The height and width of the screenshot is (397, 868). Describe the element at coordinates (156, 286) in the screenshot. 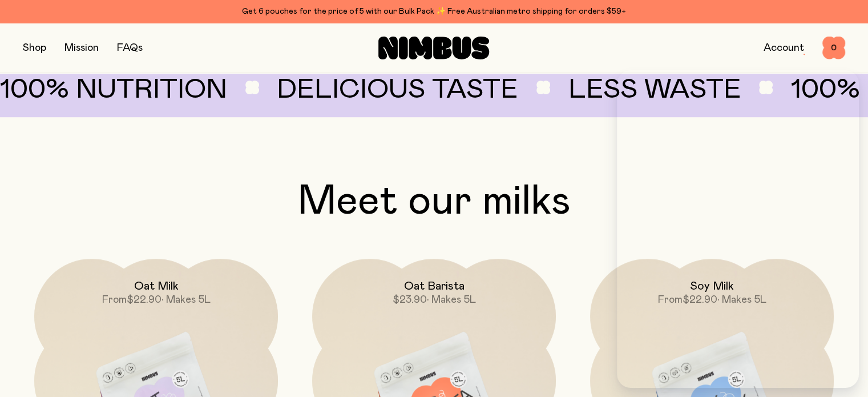

I see `h2: Oat Milk` at that location.